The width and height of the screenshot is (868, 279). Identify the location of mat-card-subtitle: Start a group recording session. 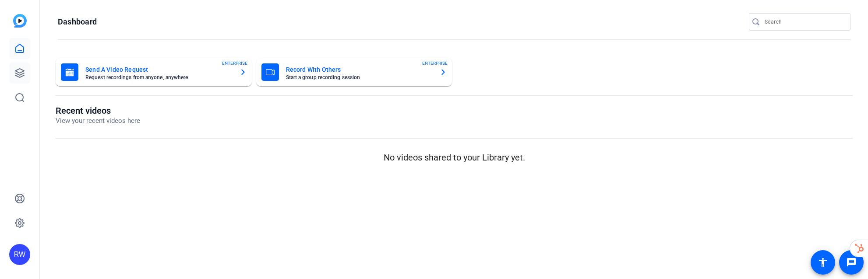
(359, 78).